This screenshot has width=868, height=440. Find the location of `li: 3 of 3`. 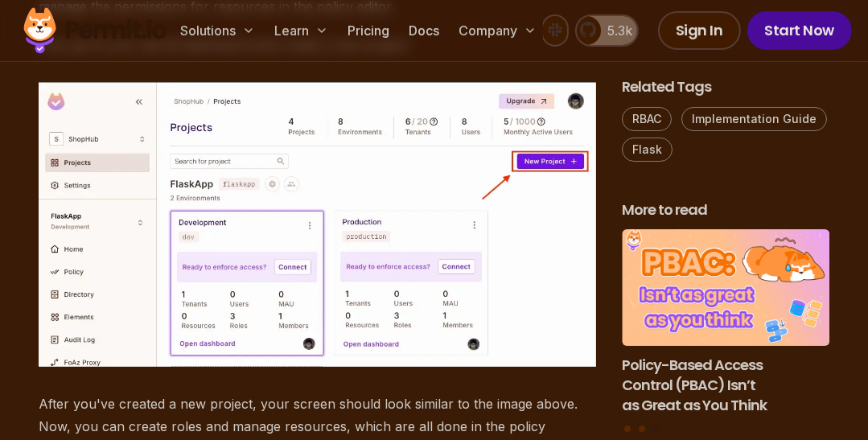

li: 3 of 3 is located at coordinates (725, 322).